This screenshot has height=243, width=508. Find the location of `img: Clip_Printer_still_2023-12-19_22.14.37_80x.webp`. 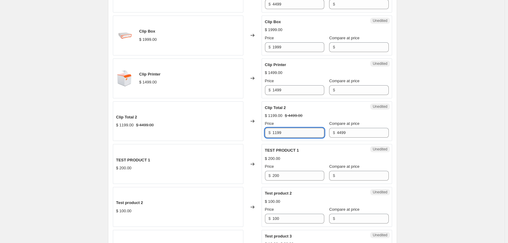

img: Clip_Printer_still_2023-12-19_22.14.37_80x.webp is located at coordinates (125, 78).